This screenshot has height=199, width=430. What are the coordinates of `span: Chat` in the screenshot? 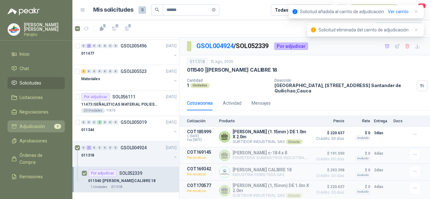 It's located at (24, 69).